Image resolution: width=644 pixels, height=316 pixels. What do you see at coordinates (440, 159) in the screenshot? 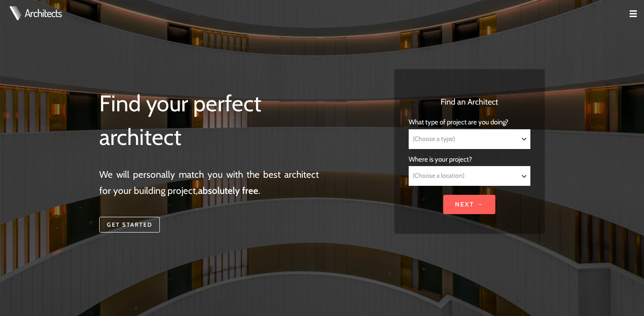
I see `span: Where is your project?` at bounding box center [440, 159].